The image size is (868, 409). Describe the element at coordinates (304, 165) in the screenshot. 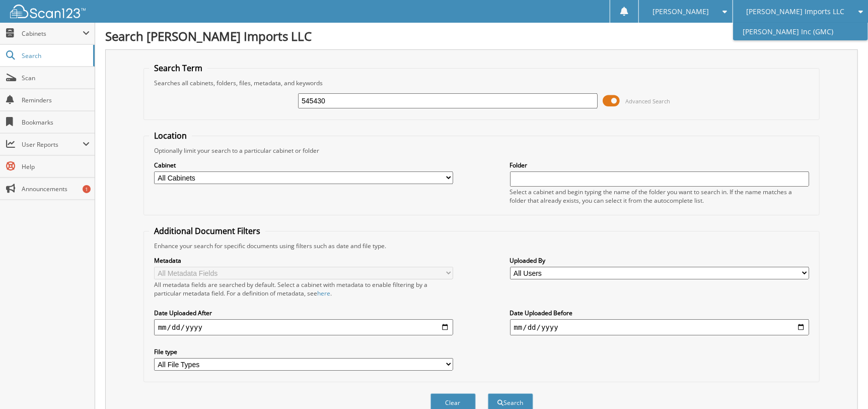

I see `label: Cabinet` at that location.